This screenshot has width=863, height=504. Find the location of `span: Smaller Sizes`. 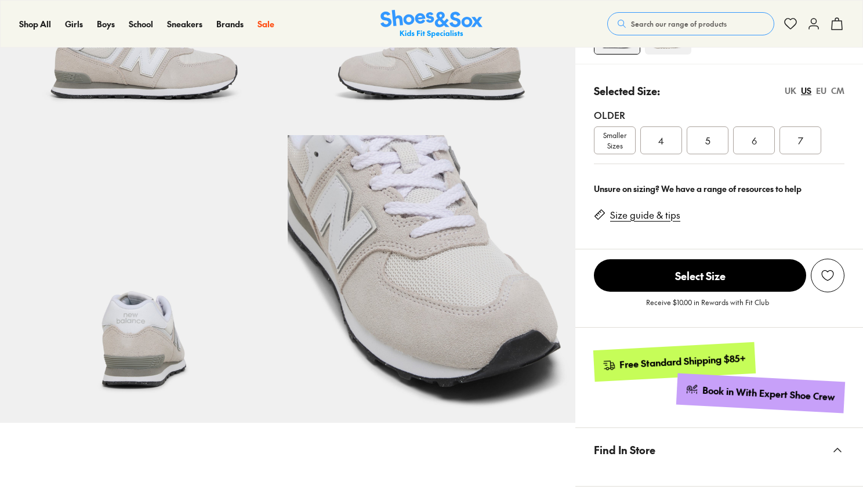

span: Smaller Sizes is located at coordinates (615, 141).